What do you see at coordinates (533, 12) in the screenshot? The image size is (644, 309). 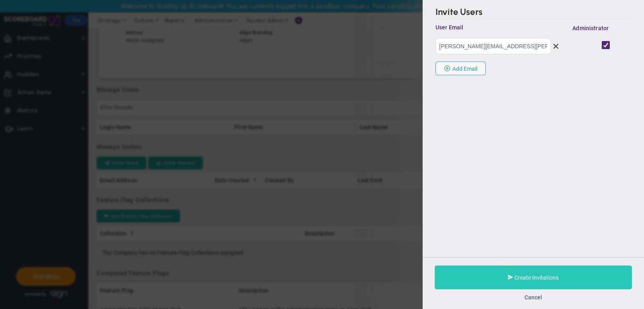 I see `h2: Invite Users` at bounding box center [533, 12].